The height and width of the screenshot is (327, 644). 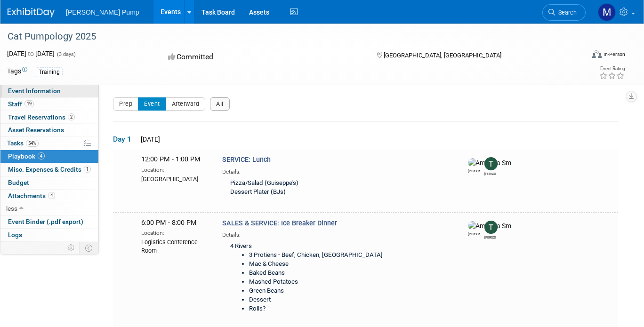 I want to click on div: Committed, so click(x=264, y=57).